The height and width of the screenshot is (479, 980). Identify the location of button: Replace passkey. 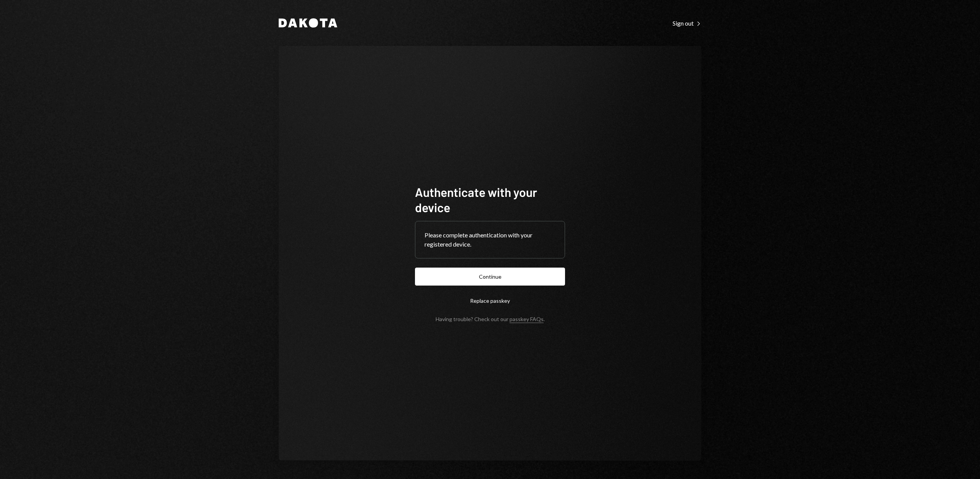
(490, 301).